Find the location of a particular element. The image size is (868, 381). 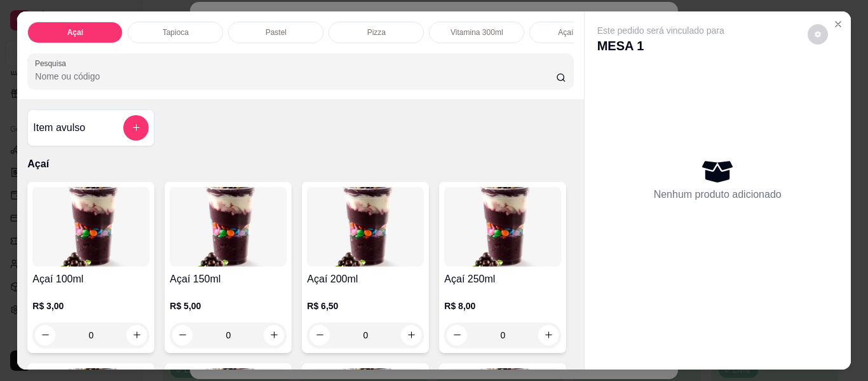

p: Este pedido será vinculado para is located at coordinates (661, 30).